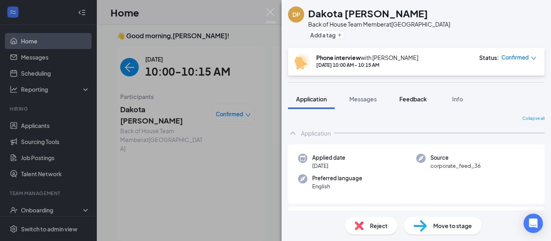  Describe the element at coordinates (515, 58) in the screenshot. I see `span: Confirmed` at that location.